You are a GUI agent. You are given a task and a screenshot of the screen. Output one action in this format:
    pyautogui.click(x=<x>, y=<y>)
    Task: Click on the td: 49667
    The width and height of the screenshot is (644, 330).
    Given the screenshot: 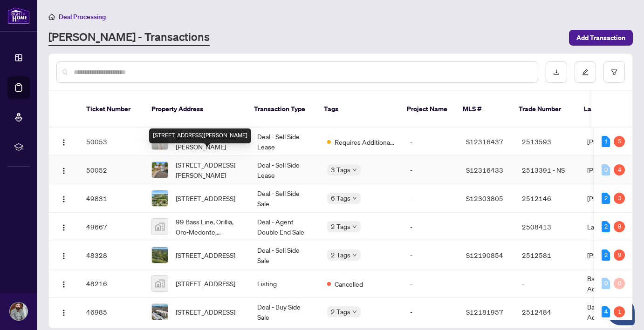 What is the action you would take?
    pyautogui.click(x=112, y=226)
    